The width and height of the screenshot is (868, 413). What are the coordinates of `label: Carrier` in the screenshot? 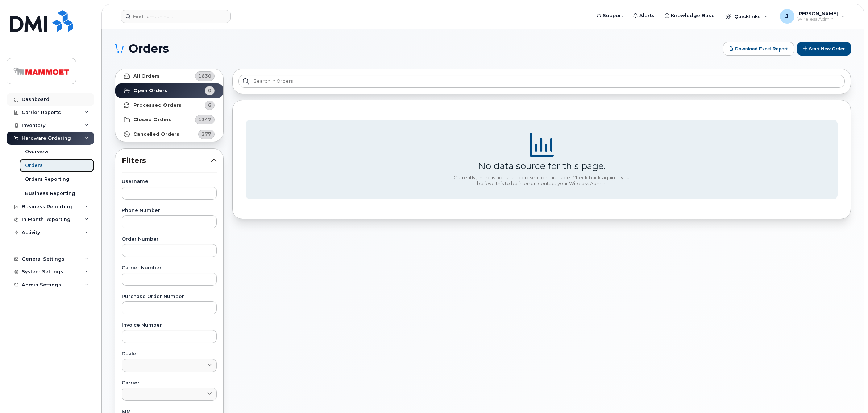 It's located at (169, 382).